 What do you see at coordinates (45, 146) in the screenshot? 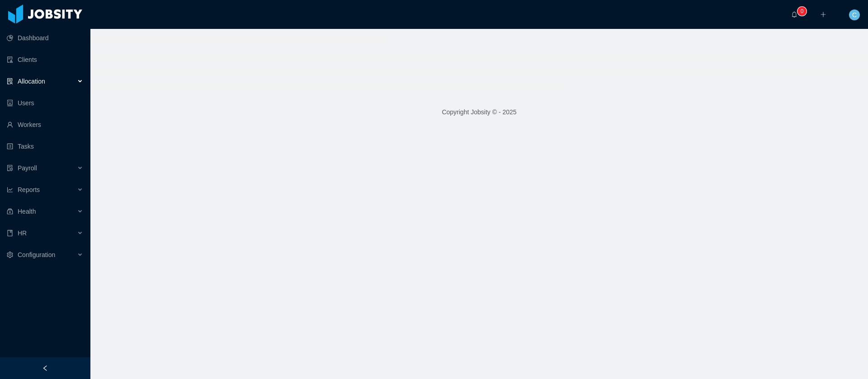
I see `a: icon: profileTasks` at bounding box center [45, 146].